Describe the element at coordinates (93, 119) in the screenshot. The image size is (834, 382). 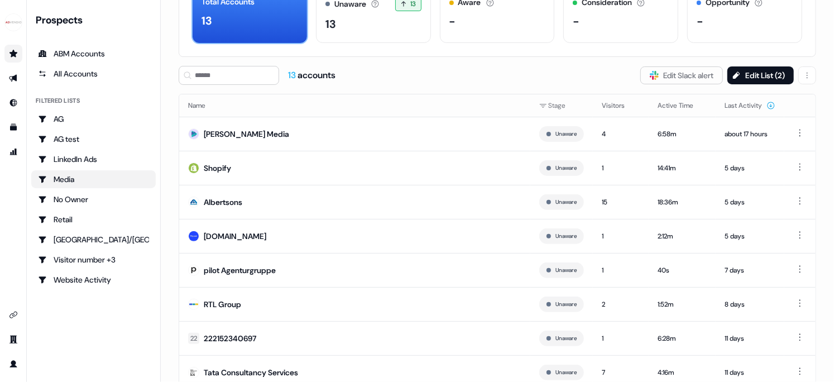
I see `a: Go to AG` at that location.